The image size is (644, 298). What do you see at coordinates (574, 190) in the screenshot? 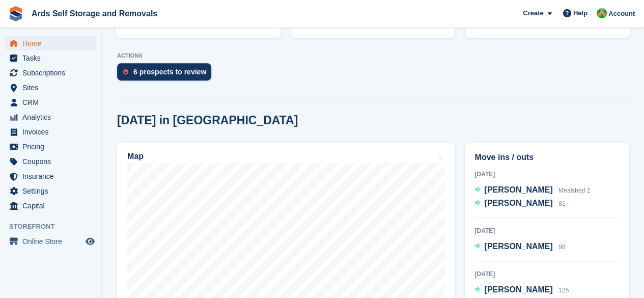
I see `span: Mealshed 2` at bounding box center [574, 190].